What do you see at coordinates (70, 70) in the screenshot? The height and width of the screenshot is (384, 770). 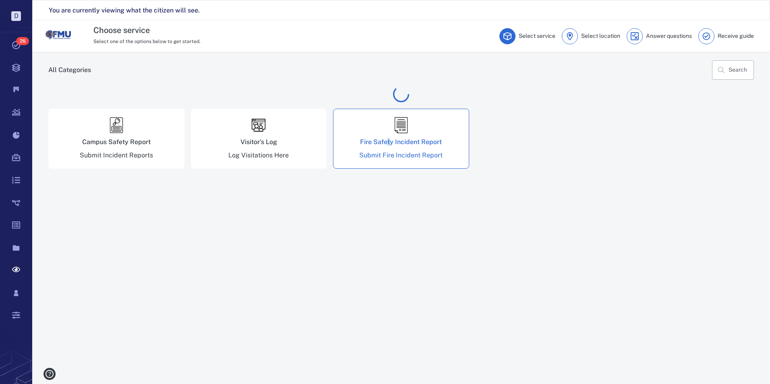 I see `h6: All Categories` at bounding box center [70, 70].